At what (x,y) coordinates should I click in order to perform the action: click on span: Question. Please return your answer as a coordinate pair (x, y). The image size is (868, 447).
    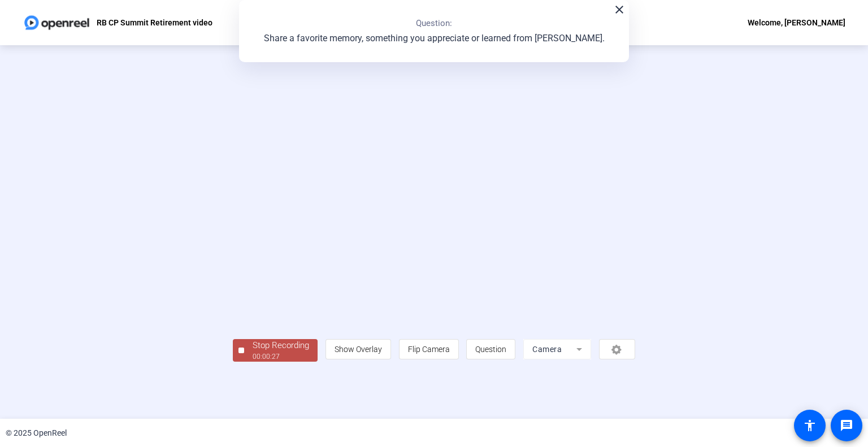
    Looking at the image, I should click on (491, 349).